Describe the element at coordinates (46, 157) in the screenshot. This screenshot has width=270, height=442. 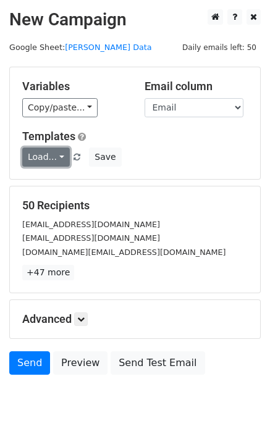
I see `a: Load...` at that location.